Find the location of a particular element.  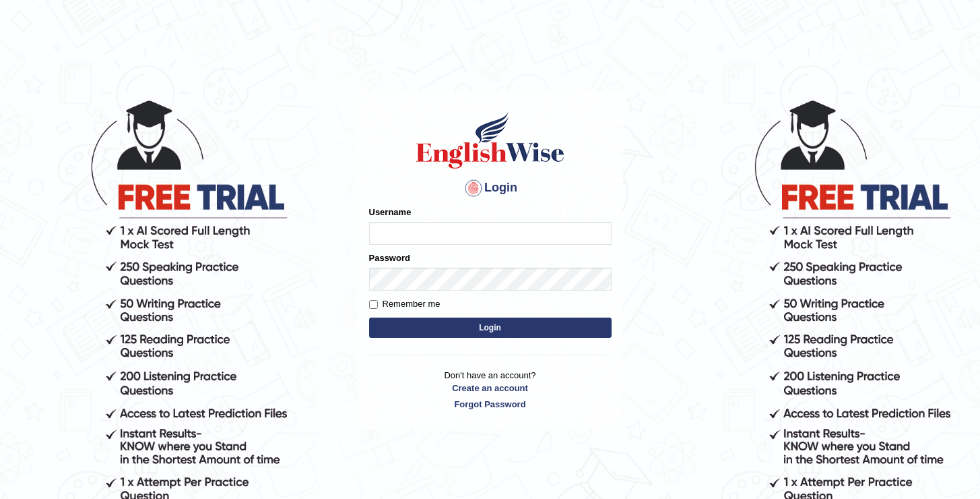

label: Password is located at coordinates (389, 257).